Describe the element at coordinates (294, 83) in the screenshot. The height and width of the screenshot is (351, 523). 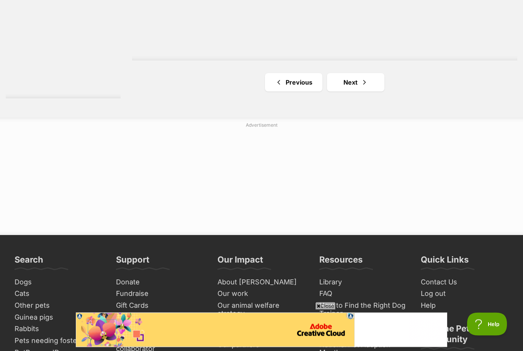
I see `a: Previous page` at that location.